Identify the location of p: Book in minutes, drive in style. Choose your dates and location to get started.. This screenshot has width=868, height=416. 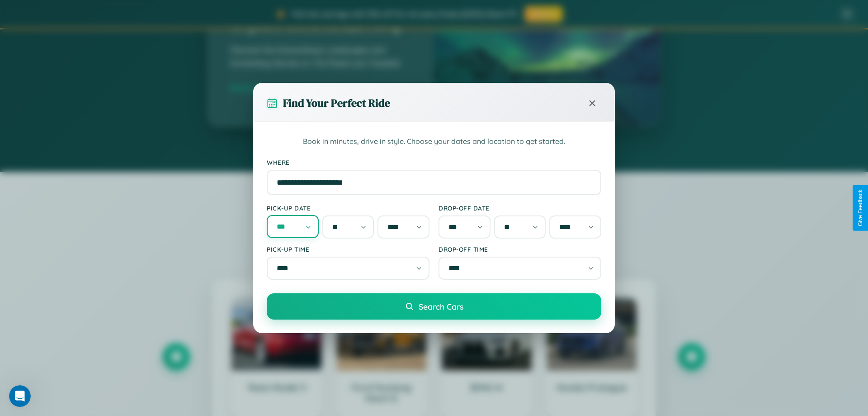
(434, 141).